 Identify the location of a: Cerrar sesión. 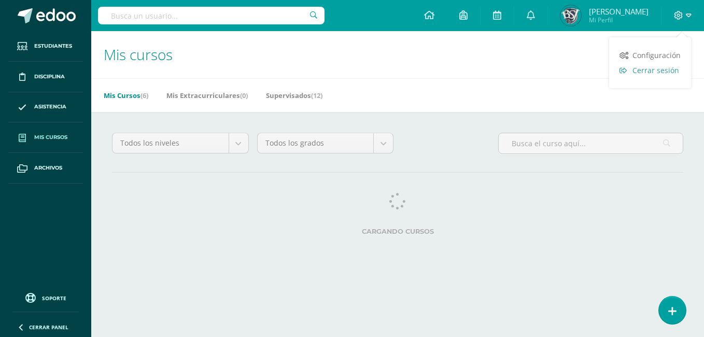
(650, 70).